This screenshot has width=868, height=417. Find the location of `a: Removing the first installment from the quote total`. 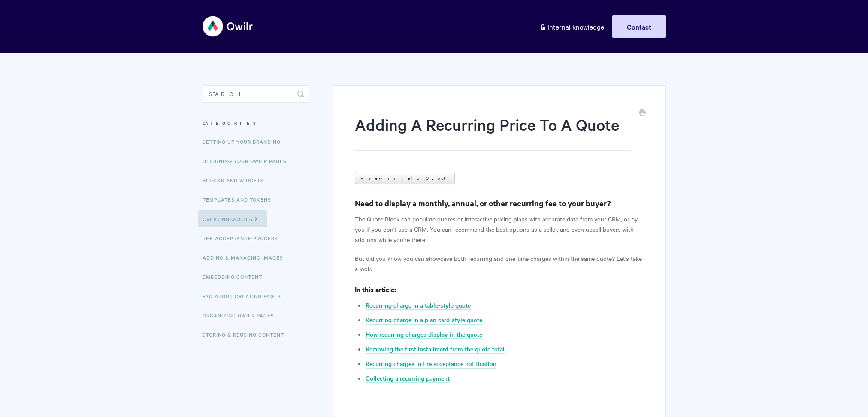

a: Removing the first installment from the quote total is located at coordinates (435, 349).